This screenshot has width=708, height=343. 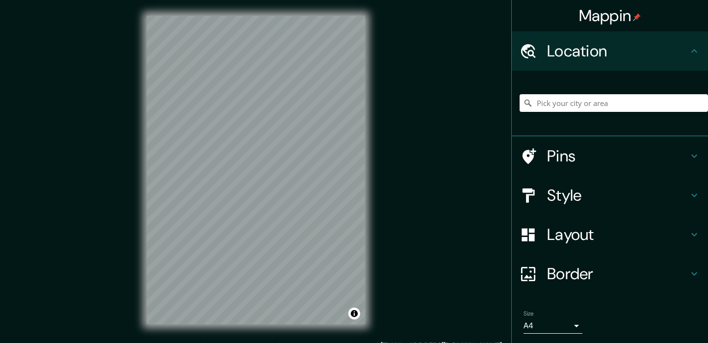 I want to click on button: Toggle attribution, so click(x=354, y=314).